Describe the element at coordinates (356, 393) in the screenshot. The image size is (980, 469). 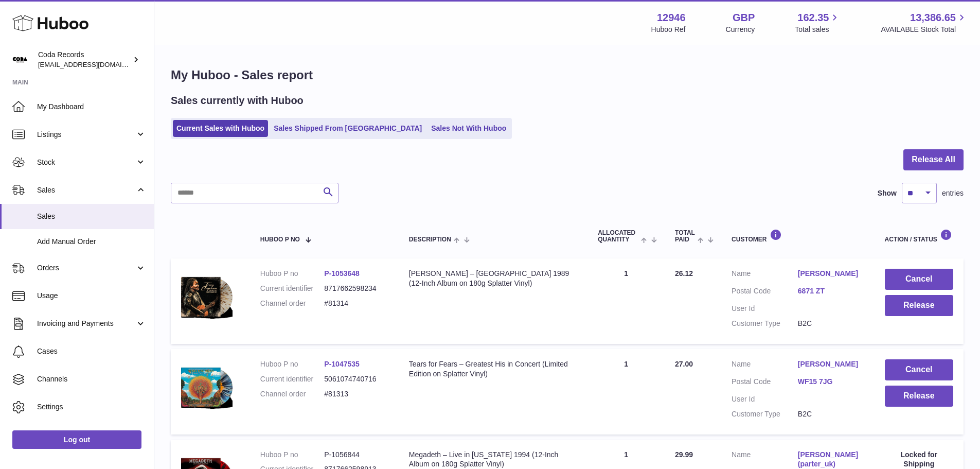
I see `dd: #81313` at that location.